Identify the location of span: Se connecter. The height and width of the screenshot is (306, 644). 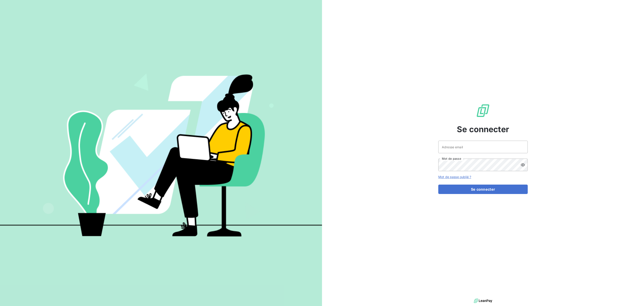
(483, 129).